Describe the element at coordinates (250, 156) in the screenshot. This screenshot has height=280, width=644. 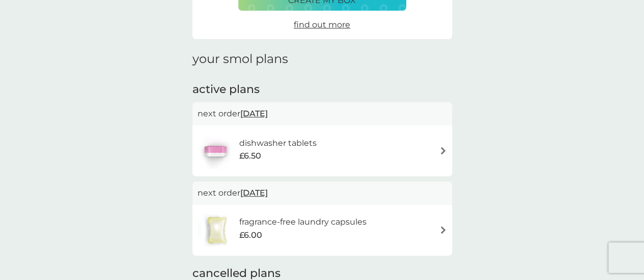
I see `span: £6.50` at that location.